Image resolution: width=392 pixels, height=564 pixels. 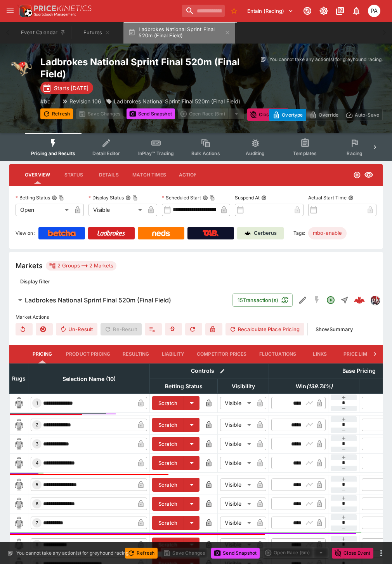 I want to click on p: Display Status, so click(x=106, y=197).